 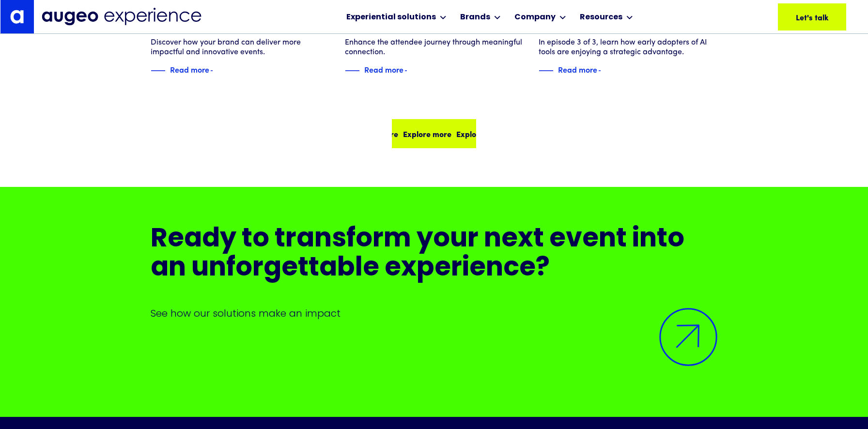 I want to click on img: Arrow symbol in bright blue pointing diagonally upward and to the right to indicate an active link., so click(x=688, y=337).